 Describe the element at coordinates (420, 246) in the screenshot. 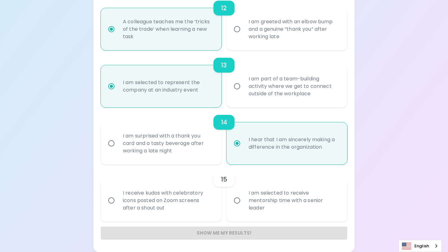

I see `div: Language` at that location.